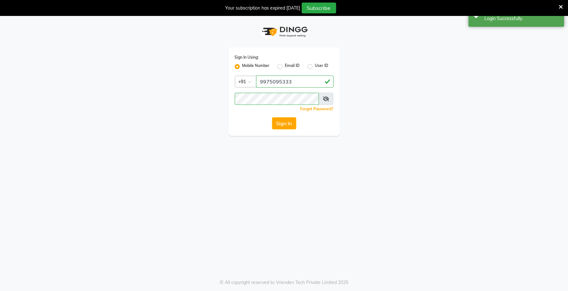  I want to click on label: Sign In Using:, so click(247, 57).